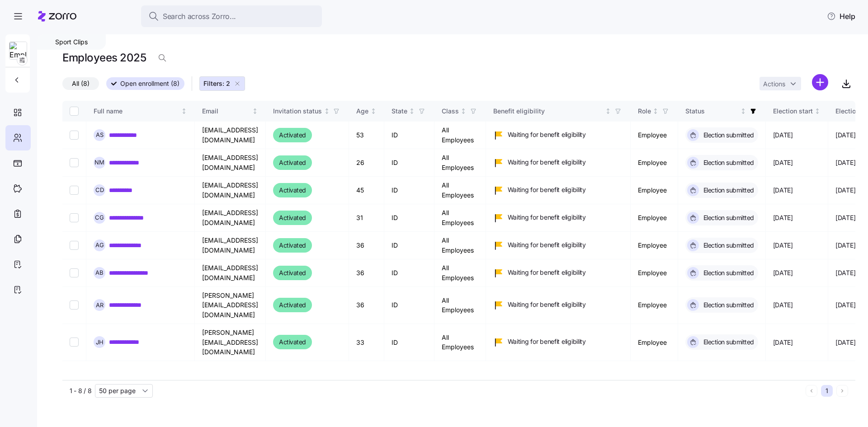  Describe the element at coordinates (74, 190) in the screenshot. I see `input: Select record 3` at that location.